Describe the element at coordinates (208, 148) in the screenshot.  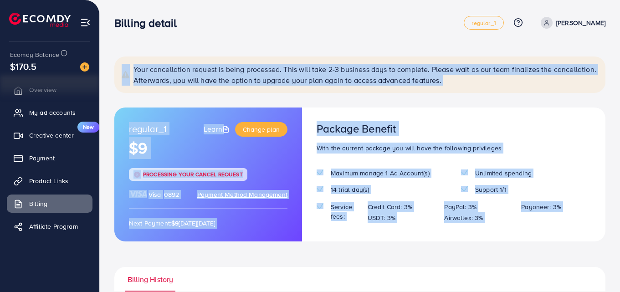
I see `h1: $9` at that location.